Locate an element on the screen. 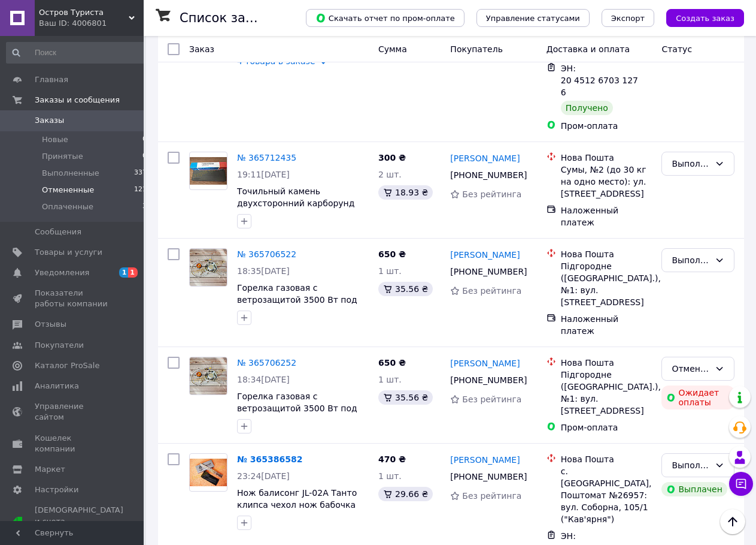 The width and height of the screenshot is (756, 545). span: Управление сайтом is located at coordinates (72, 412).